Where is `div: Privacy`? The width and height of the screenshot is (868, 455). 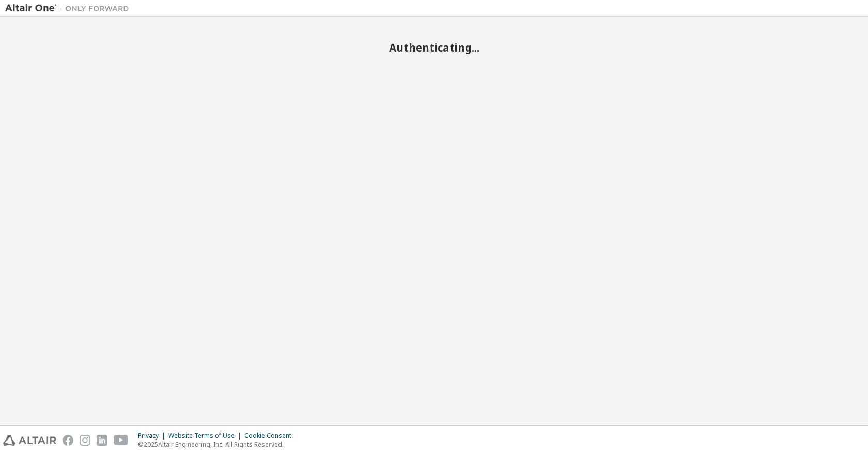 div: Privacy is located at coordinates (153, 436).